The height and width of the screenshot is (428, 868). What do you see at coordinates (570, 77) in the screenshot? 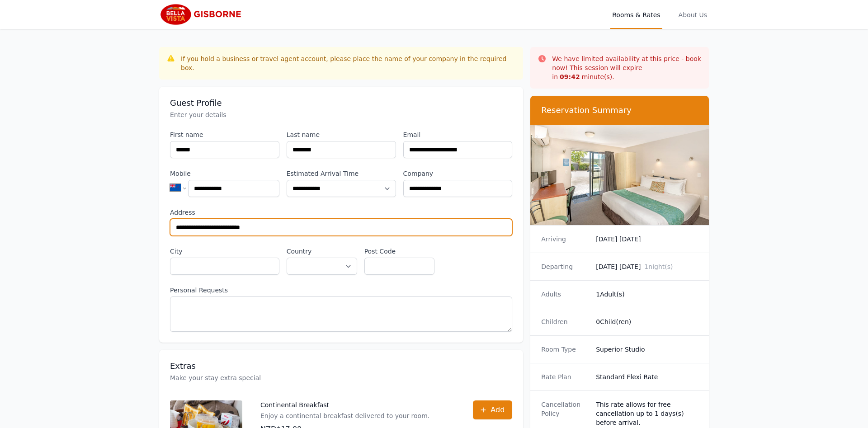
I see `strong: 09 : 42` at bounding box center [570, 77].